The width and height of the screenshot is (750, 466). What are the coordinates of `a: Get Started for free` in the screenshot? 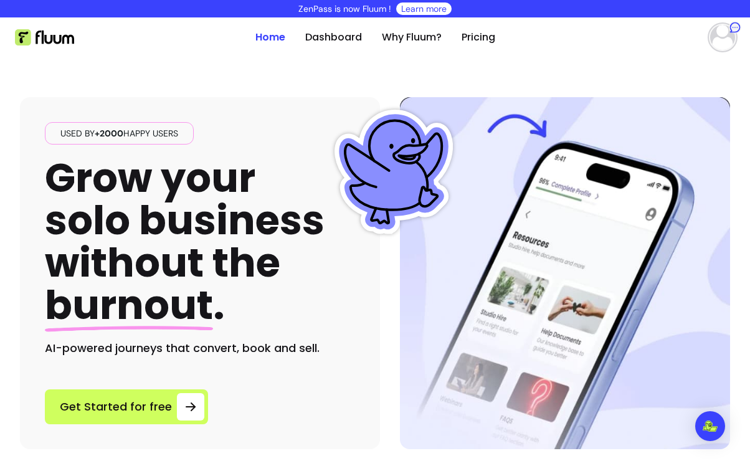 It's located at (126, 407).